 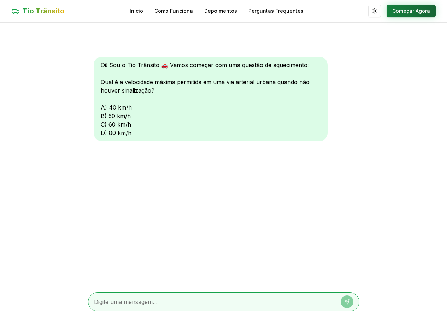 What do you see at coordinates (411, 11) in the screenshot?
I see `a: Começar Agora` at bounding box center [411, 11].